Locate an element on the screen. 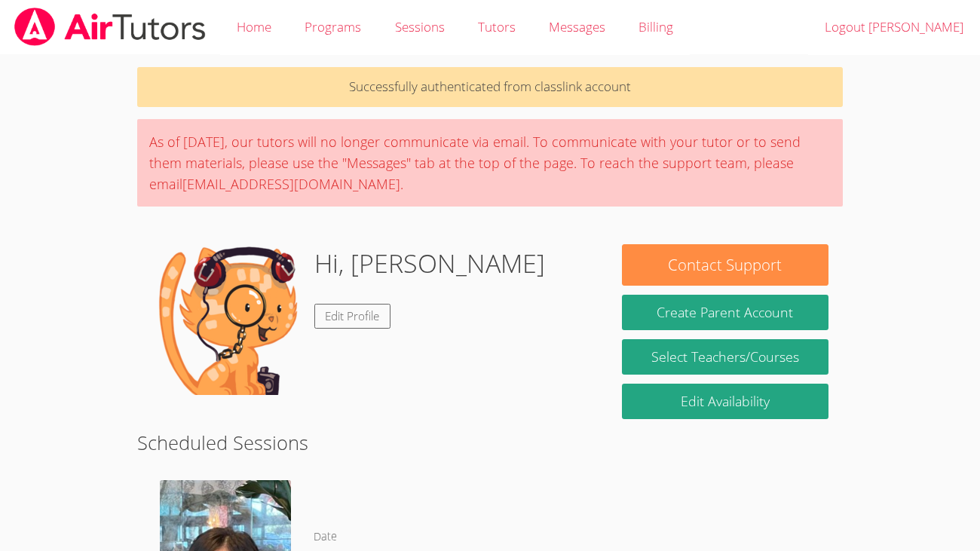 This screenshot has width=980, height=551. img: airtutors_banner-c4298cdbf04f3fff15de1276eac7730deb9818008684d7c2e4769d2f7ddbe033.png is located at coordinates (110, 26).